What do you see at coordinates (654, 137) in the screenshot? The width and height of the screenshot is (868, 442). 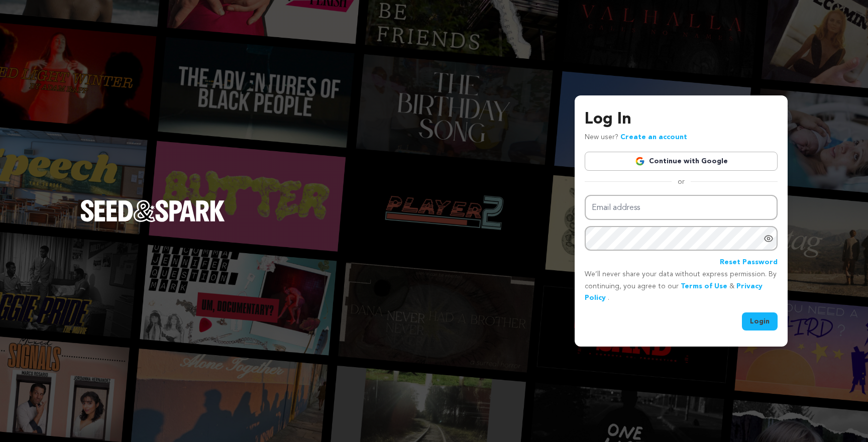 I see `a: Create an account` at bounding box center [654, 137].